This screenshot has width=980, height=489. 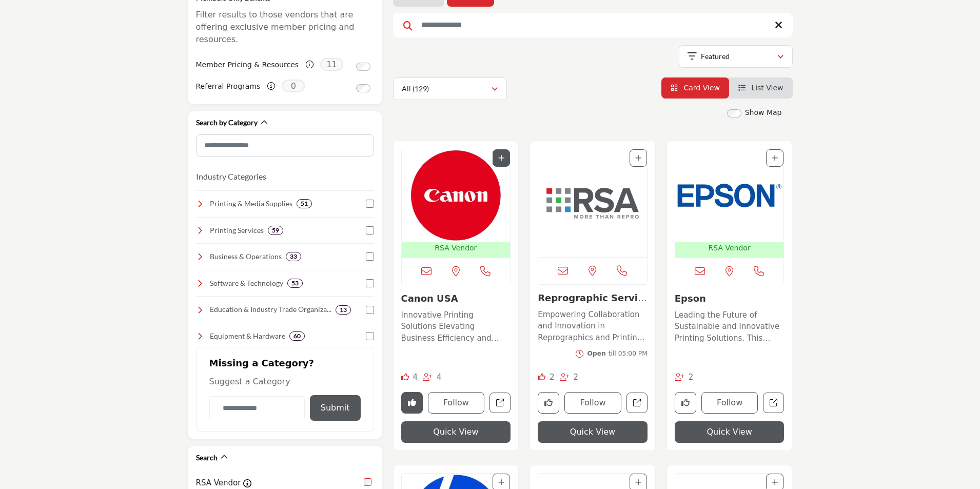 I want to click on input: RSA Vendor checkbox, so click(x=368, y=482).